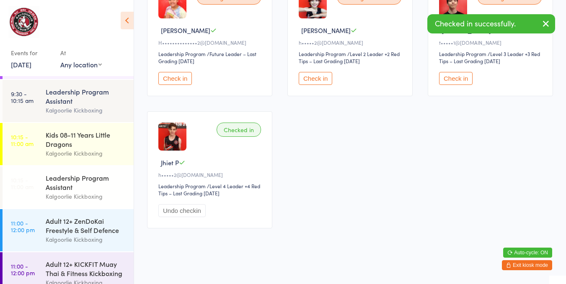  Describe the element at coordinates (182, 211) in the screenshot. I see `button: Undo checkin` at that location.